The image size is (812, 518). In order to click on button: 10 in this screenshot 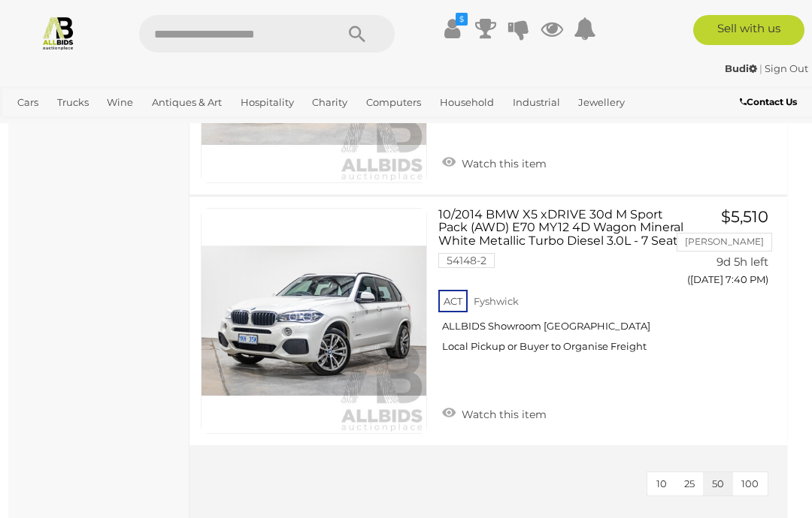, I will do `click(661, 484)`.